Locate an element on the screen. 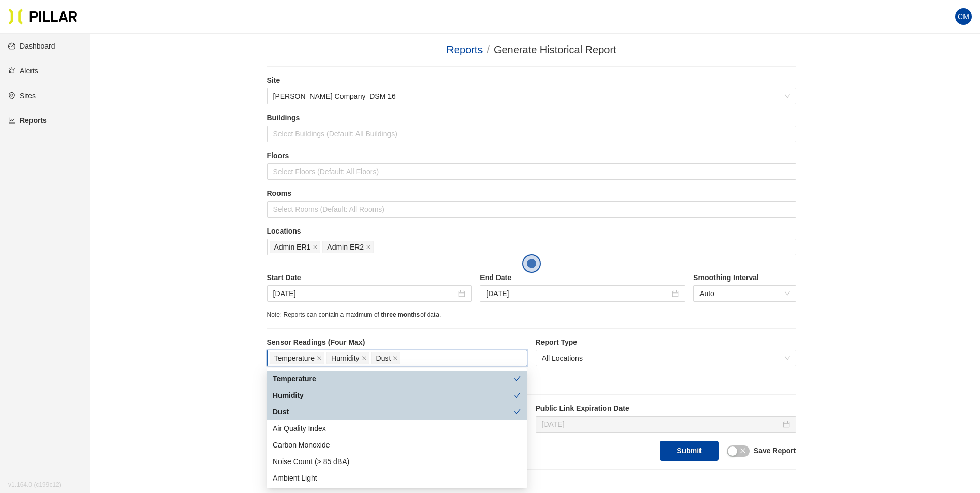 Image resolution: width=980 pixels, height=493 pixels. label: Save Report is located at coordinates (775, 451).